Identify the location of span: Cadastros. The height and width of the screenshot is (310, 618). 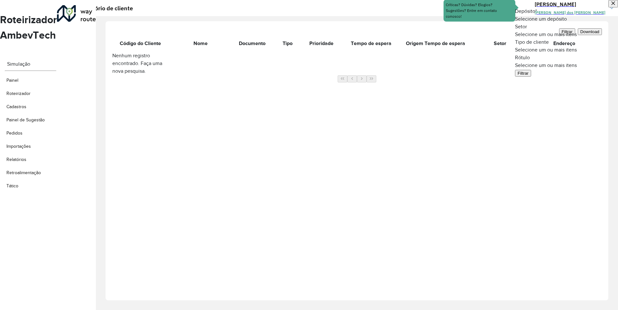
(16, 107).